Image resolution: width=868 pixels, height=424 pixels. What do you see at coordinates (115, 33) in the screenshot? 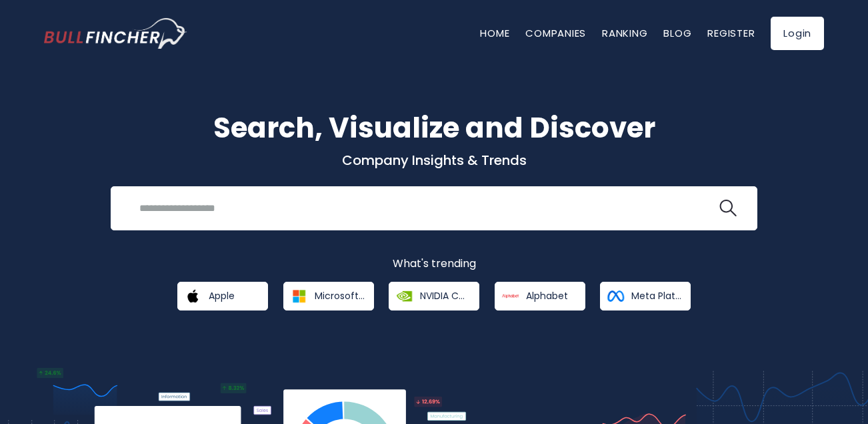
I see `a: Go to homepage` at bounding box center [115, 33].